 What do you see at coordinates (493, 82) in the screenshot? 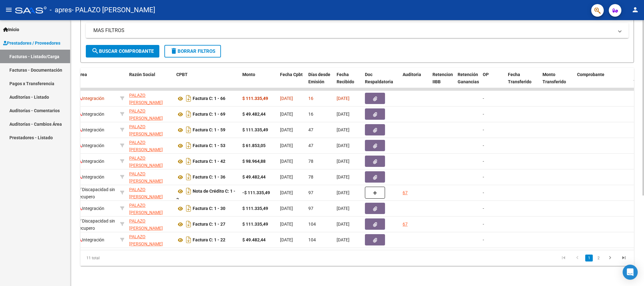
I see `datatable-header-cell: OP` at bounding box center [493, 82].